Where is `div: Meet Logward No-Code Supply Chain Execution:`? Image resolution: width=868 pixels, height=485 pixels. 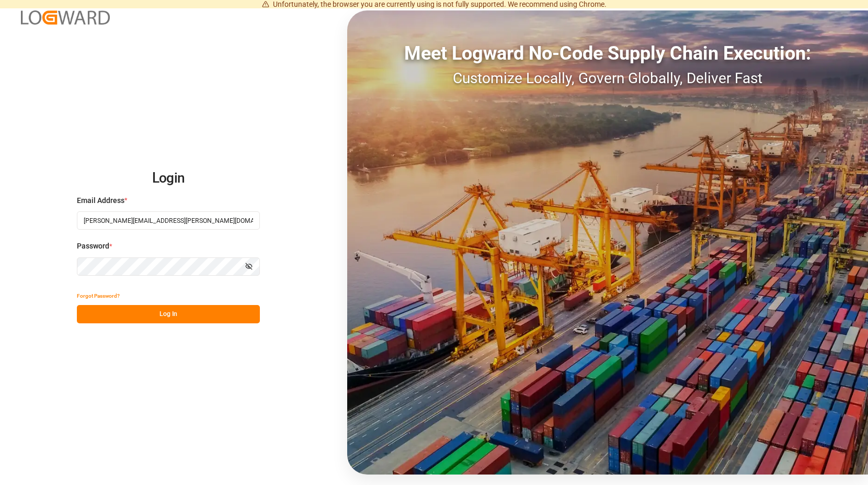
div: Meet Logward No-Code Supply Chain Execution: is located at coordinates (608, 54).